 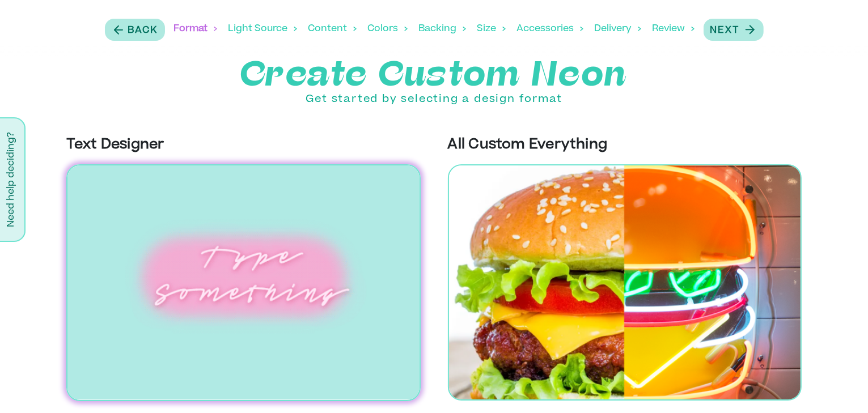 What do you see at coordinates (442, 29) in the screenshot?
I see `div: Backing` at bounding box center [442, 29].